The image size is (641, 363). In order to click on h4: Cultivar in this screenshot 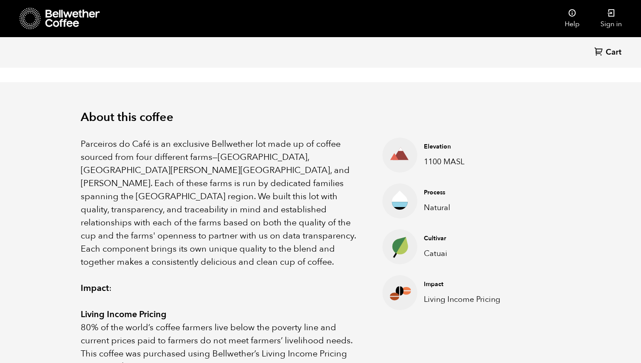, I will do `click(466, 238)`.